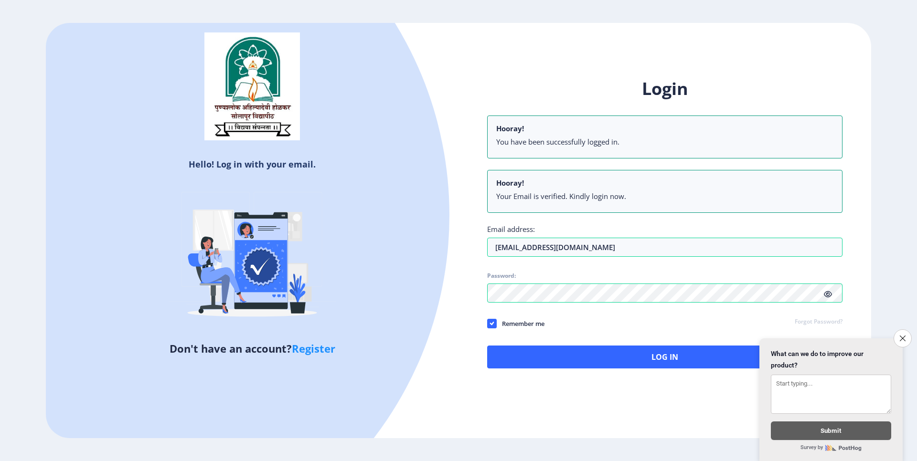  I want to click on a: Register, so click(313, 349).